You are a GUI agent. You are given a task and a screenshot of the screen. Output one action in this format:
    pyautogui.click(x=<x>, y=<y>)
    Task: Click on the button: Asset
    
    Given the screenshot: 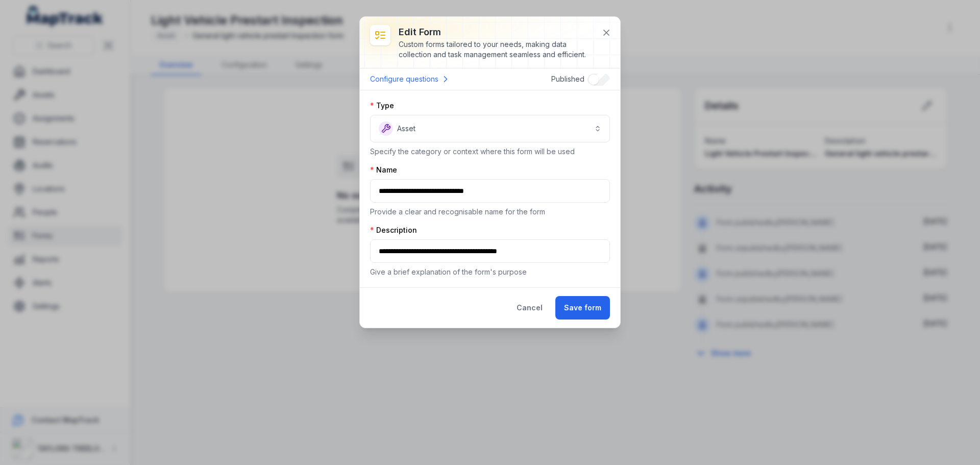 What is the action you would take?
    pyautogui.click(x=490, y=128)
    